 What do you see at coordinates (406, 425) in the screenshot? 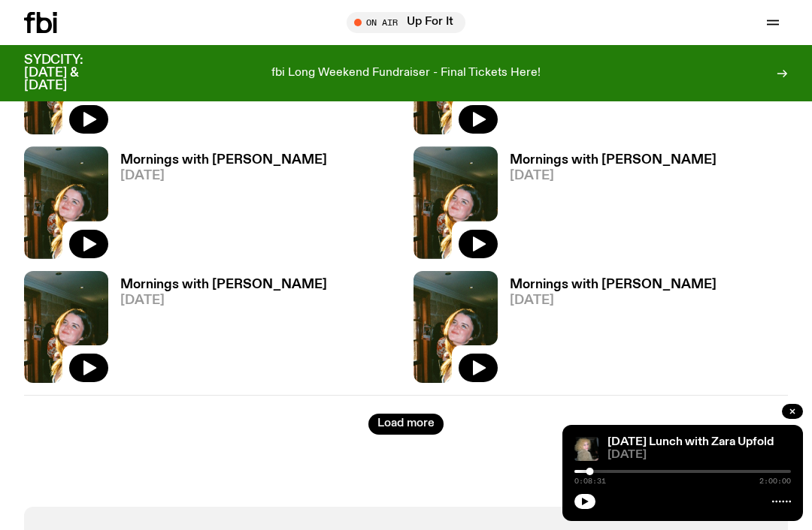
I see `button: Load more` at bounding box center [406, 425].